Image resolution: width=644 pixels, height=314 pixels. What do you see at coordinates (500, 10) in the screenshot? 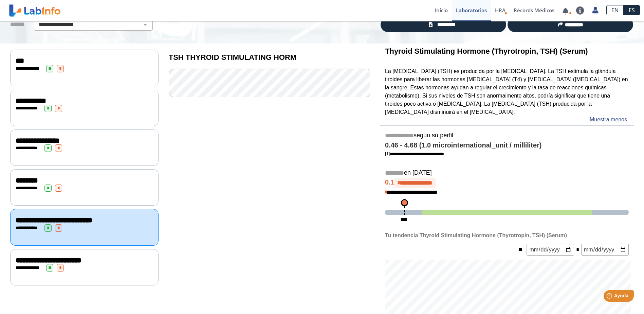
I see `span: HRA` at bounding box center [500, 10].